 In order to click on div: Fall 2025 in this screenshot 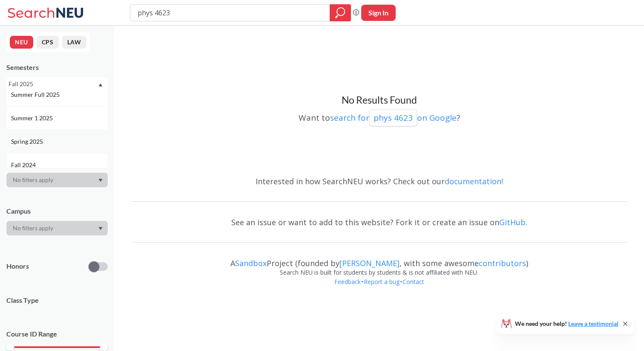, I will do `click(52, 84)`.